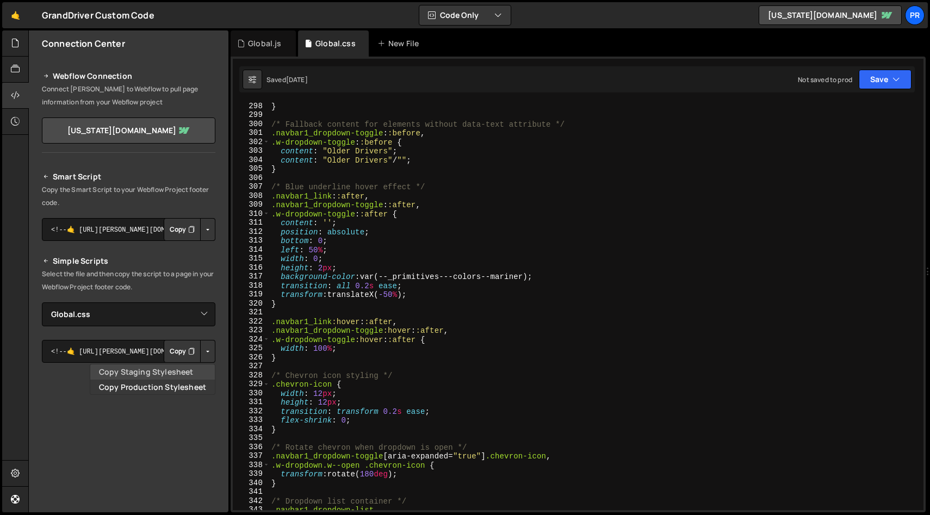 The height and width of the screenshot is (515, 930). What do you see at coordinates (287, 79) in the screenshot?
I see `div: Saved` at bounding box center [287, 79].